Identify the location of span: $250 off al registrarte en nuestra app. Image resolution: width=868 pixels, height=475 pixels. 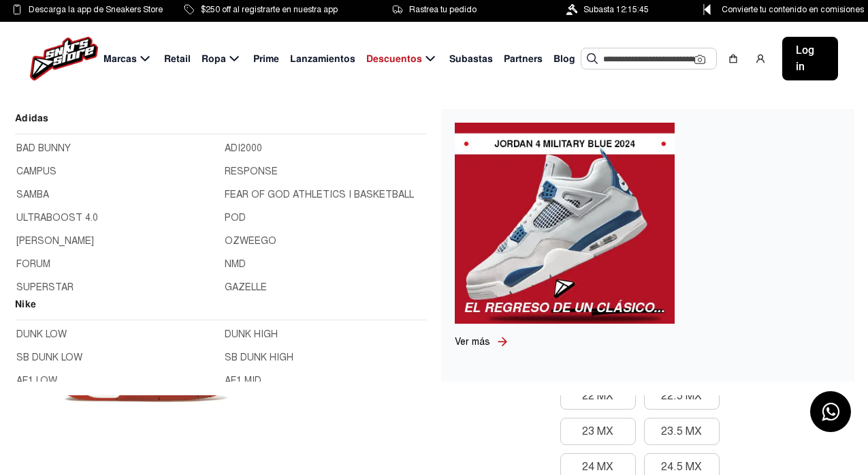
(269, 10).